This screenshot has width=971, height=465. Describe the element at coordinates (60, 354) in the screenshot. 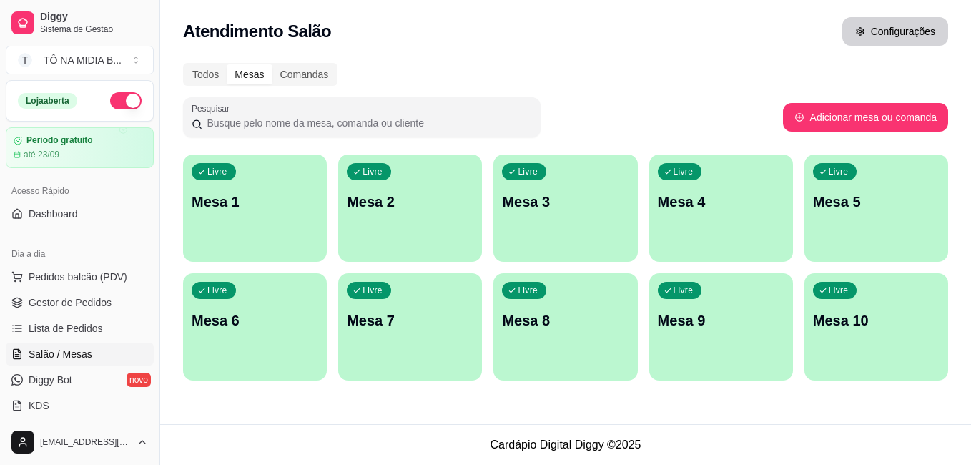

I see `span: Salão / Mesas` at that location.